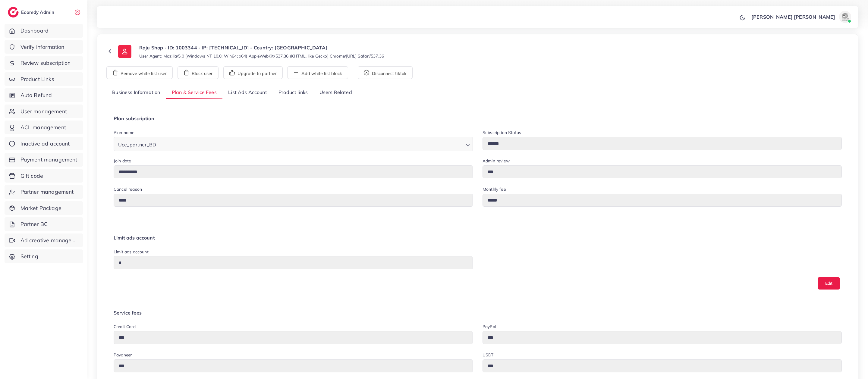 This screenshot has height=379, width=868. What do you see at coordinates (37, 79) in the screenshot?
I see `span: Product Links` at bounding box center [37, 79].